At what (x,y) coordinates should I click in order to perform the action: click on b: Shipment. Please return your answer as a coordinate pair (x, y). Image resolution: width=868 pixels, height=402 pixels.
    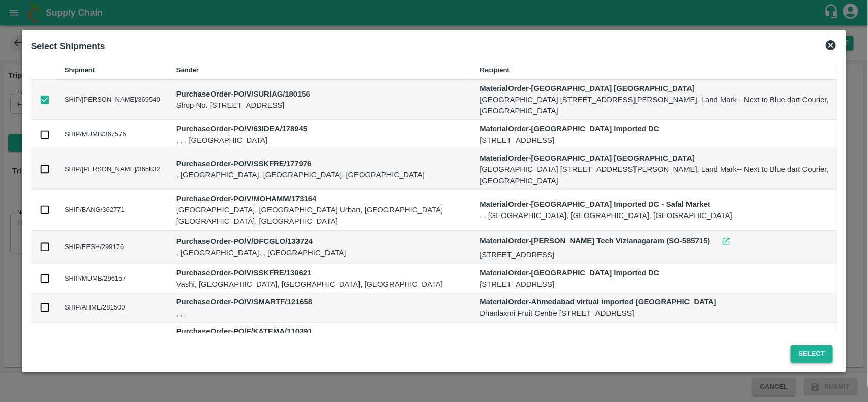
    Looking at the image, I should click on (79, 69).